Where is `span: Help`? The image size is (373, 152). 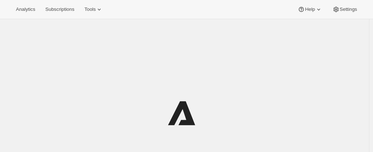 span: Help is located at coordinates (309, 9).